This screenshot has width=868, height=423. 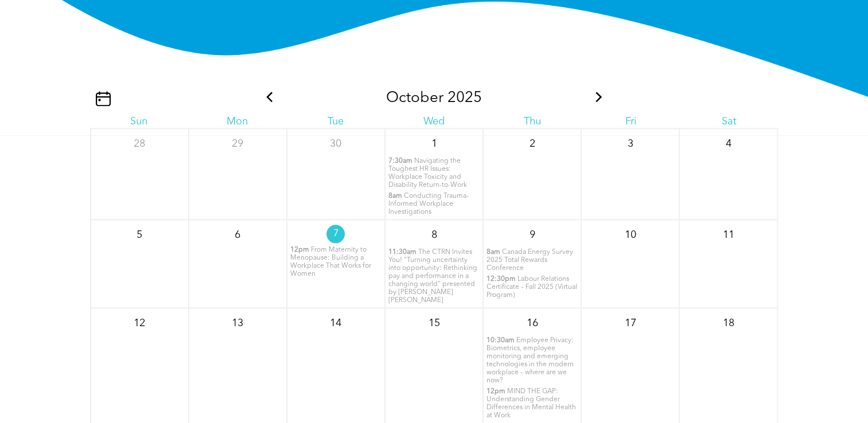 I want to click on p: 9, so click(x=533, y=235).